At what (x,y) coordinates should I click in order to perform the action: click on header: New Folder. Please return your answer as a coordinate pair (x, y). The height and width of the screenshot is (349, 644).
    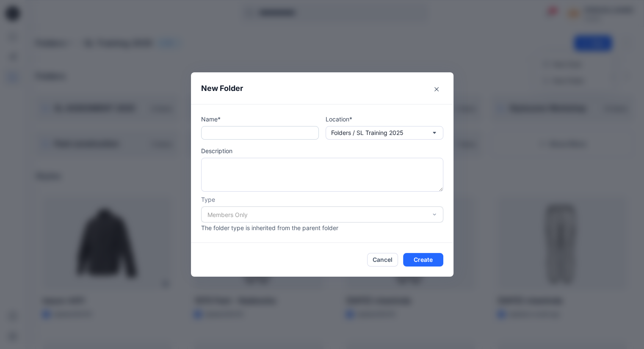
    Looking at the image, I should click on (322, 88).